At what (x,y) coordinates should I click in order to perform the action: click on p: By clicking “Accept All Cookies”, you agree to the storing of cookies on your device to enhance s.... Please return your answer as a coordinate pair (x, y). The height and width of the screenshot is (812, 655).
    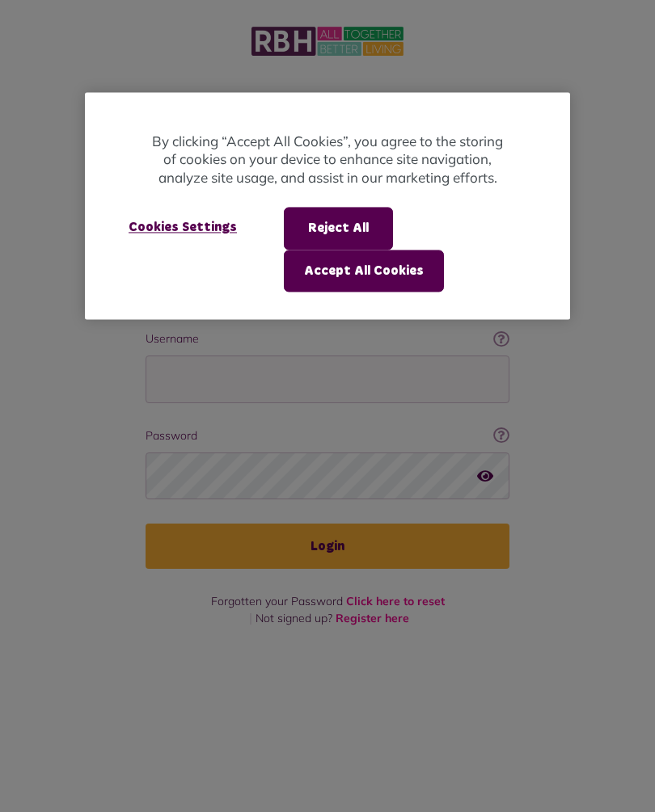
    Looking at the image, I should click on (327, 160).